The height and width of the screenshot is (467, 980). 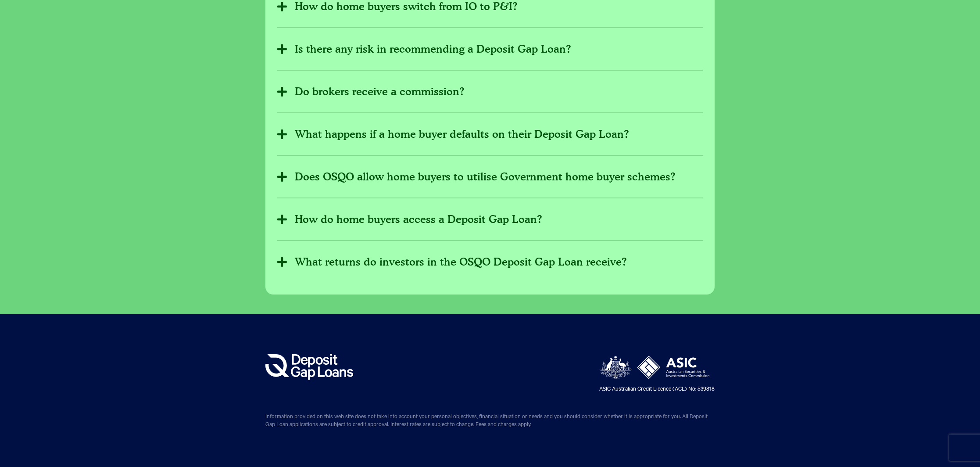 I want to click on button: Does OSQO allow home buyers to utilise Government home buyer schemes?, so click(x=490, y=177).